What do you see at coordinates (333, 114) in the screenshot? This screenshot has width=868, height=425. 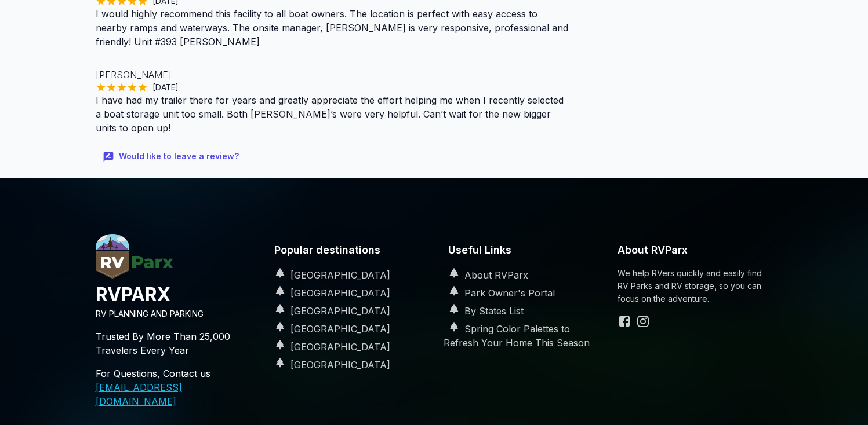 I see `p: I have had my trailer there for years and greatly appreciate the effort helping me when I recentl...` at bounding box center [333, 114].